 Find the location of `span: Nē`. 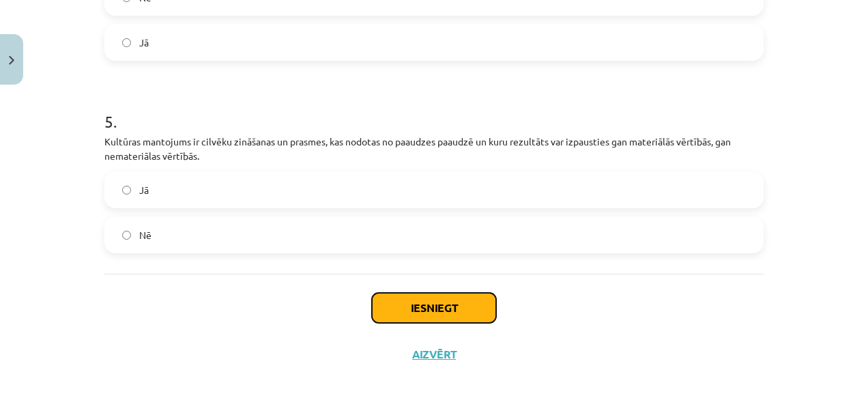

span: Nē is located at coordinates (145, 235).